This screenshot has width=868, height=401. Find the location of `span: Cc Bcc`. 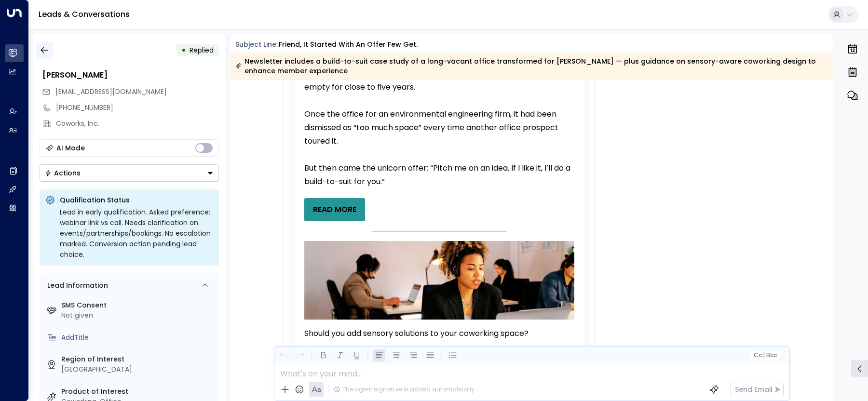

span: Cc Bcc is located at coordinates (765, 355).